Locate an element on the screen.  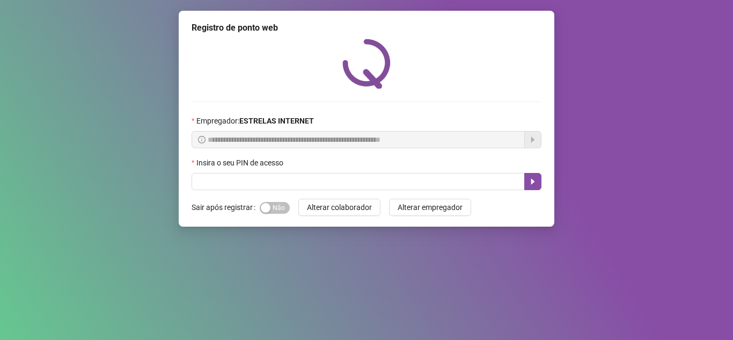
button: Alterar colaborador is located at coordinates (339, 207).